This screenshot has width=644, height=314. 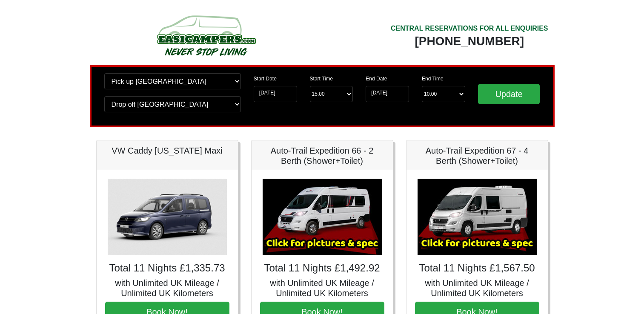 What do you see at coordinates (376, 79) in the screenshot?
I see `label: End Date` at bounding box center [376, 79].